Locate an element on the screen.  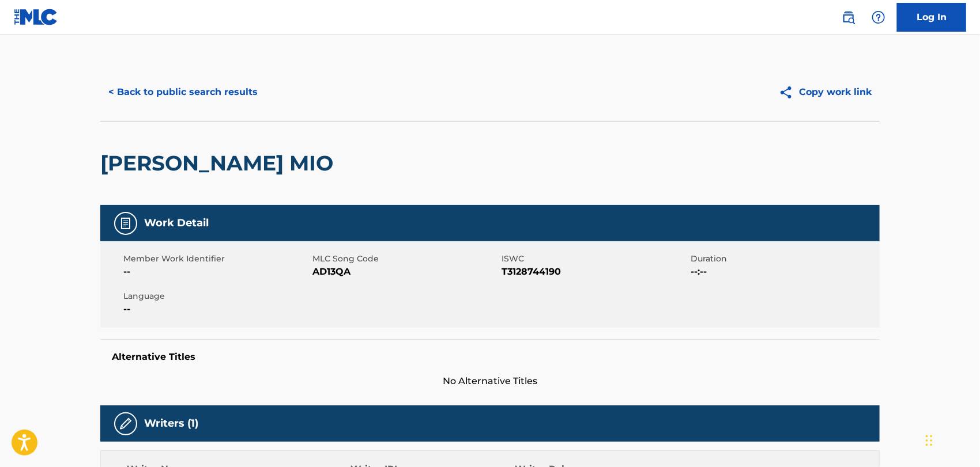
span: No Alternative Titles is located at coordinates (490, 381).